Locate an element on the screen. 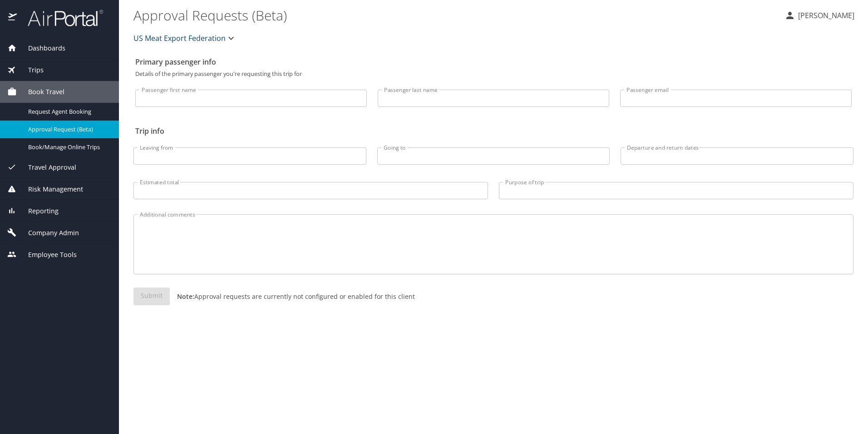  span: Reporting is located at coordinates (37, 211).